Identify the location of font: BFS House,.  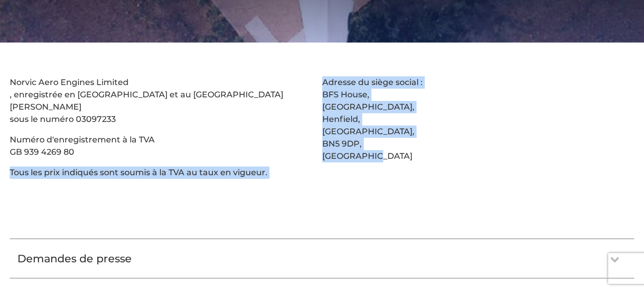
(346, 94).